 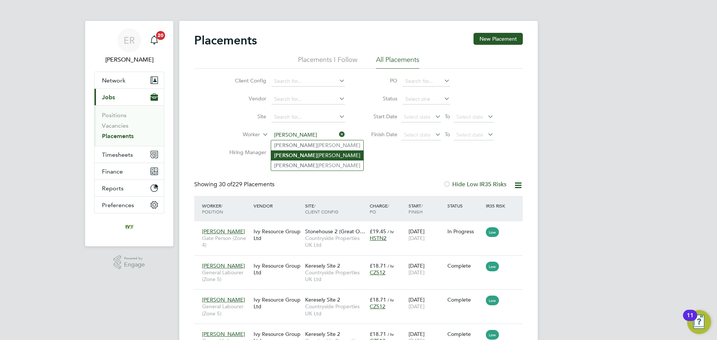 I want to click on a: Placements, so click(x=118, y=136).